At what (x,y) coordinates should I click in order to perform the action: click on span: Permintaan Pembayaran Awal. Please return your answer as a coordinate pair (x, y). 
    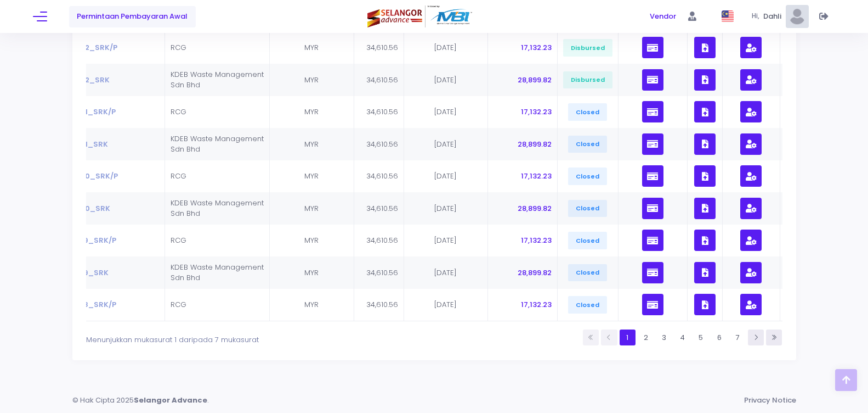
    Looking at the image, I should click on (132, 16).